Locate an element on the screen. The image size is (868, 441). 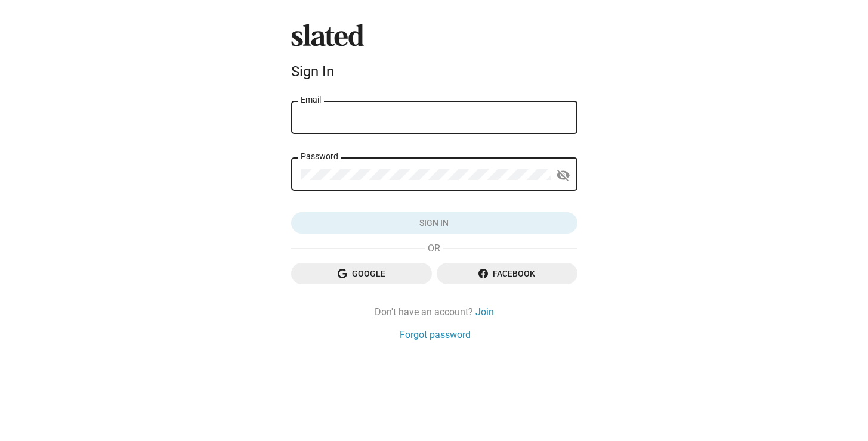
a: Forgot password is located at coordinates (434, 335).